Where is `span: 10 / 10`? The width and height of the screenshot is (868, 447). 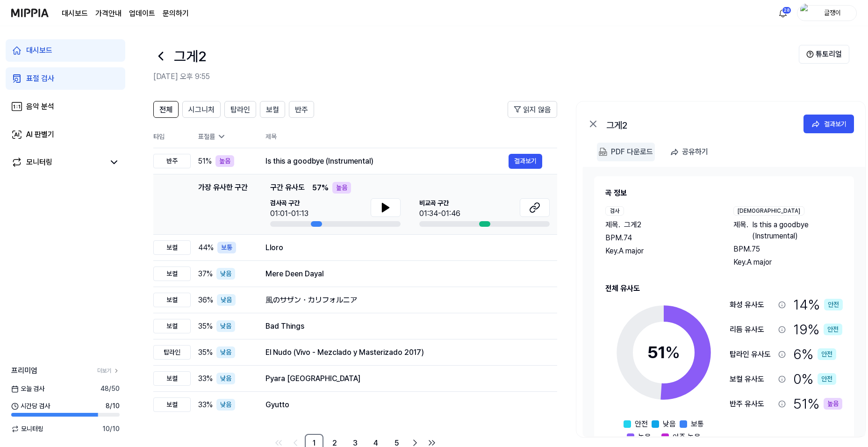 span: 10 / 10 is located at coordinates (111, 429).